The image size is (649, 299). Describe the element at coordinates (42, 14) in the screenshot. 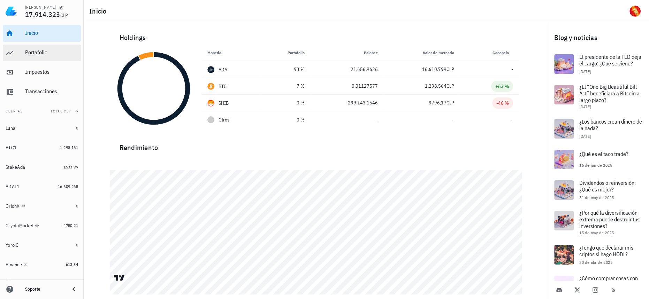

I see `span: 17.914.323` at that location.